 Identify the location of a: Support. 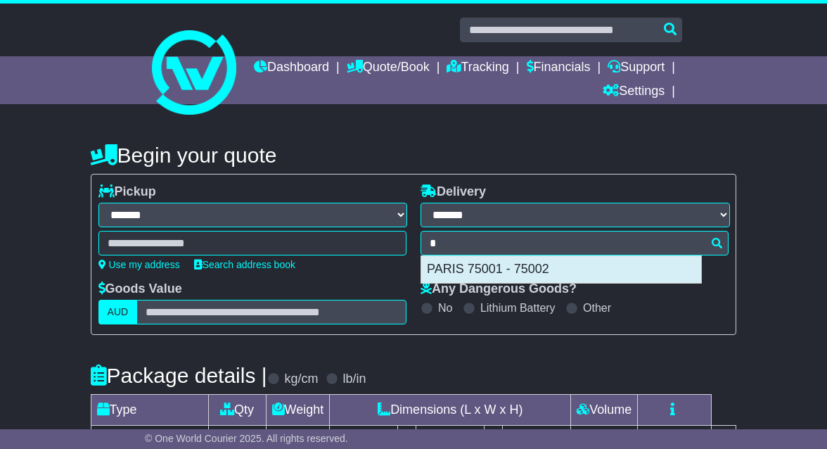
(636, 68).